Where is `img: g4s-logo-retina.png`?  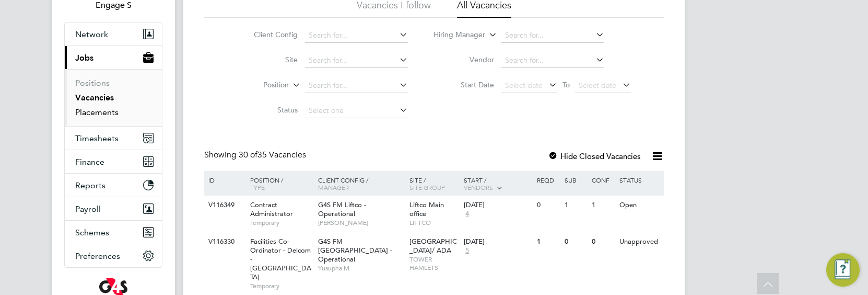
img: g4s-logo-retina.png is located at coordinates (113, 286).